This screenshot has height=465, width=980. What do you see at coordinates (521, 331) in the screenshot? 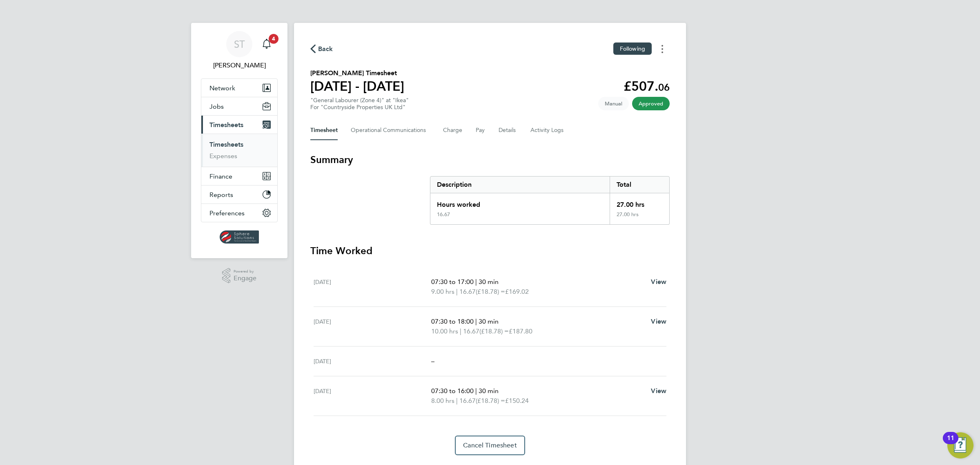
I see `span: £187.80` at bounding box center [521, 331].